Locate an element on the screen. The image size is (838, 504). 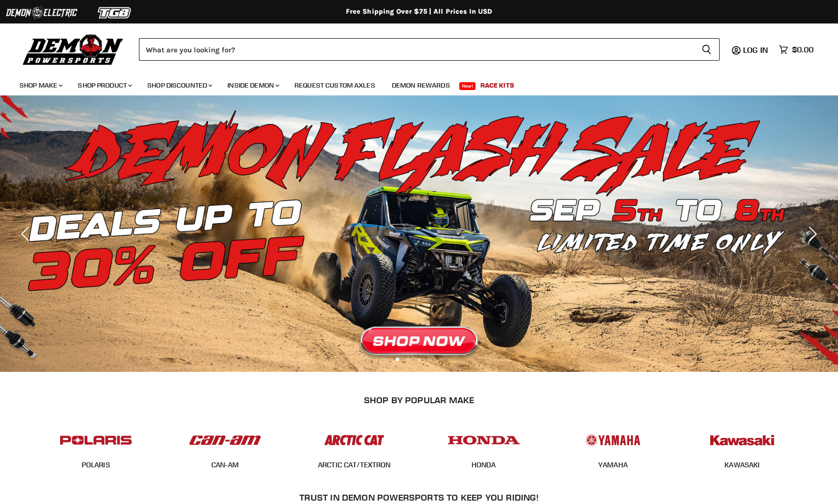
ul: Main menu is located at coordinates (411, 83).